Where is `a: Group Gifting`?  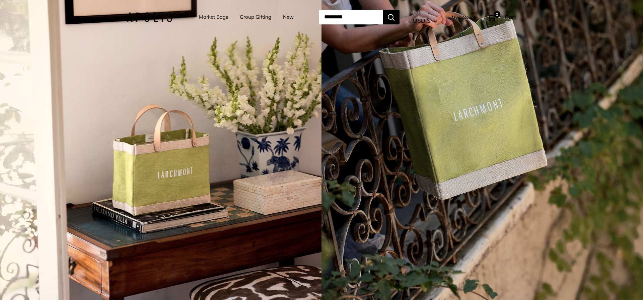
a: Group Gifting is located at coordinates (255, 17).